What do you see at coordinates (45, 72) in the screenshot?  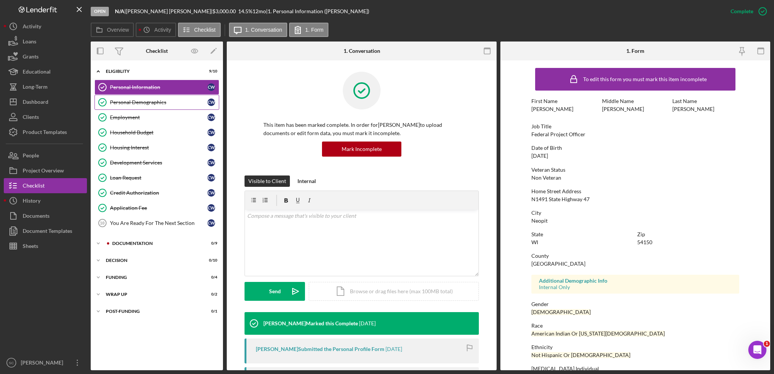 I see `a: Educational` at bounding box center [45, 72].